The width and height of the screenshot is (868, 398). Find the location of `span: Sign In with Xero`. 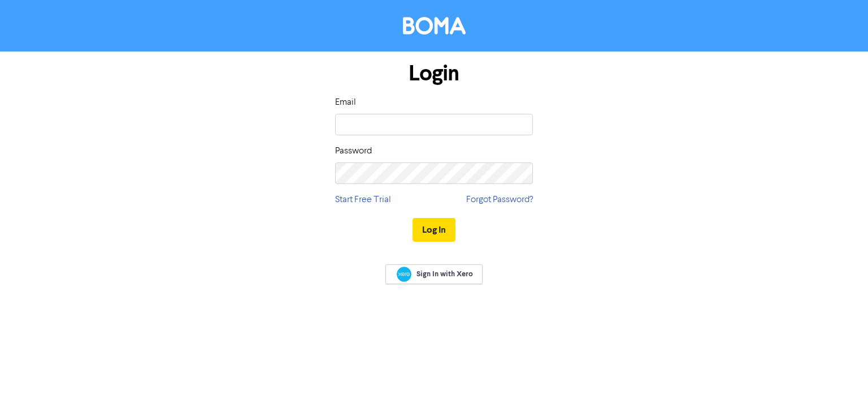

span: Sign In with Xero is located at coordinates (445, 274).